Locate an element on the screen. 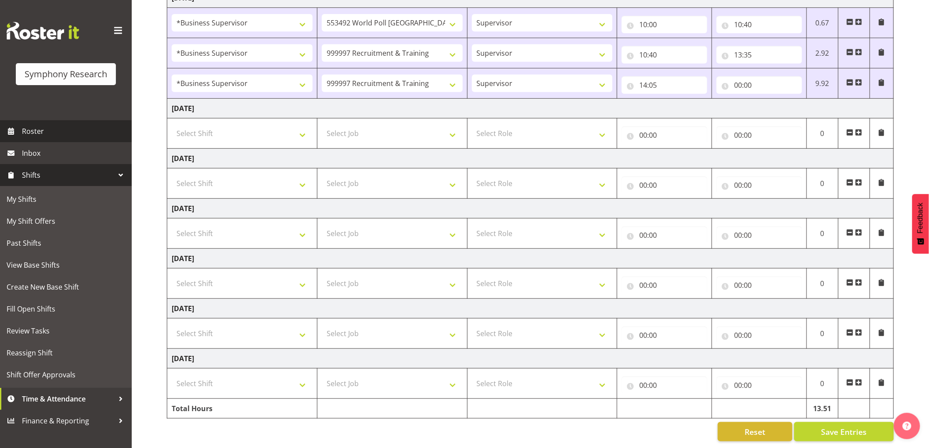  span: View Base Shifts is located at coordinates (66, 265).